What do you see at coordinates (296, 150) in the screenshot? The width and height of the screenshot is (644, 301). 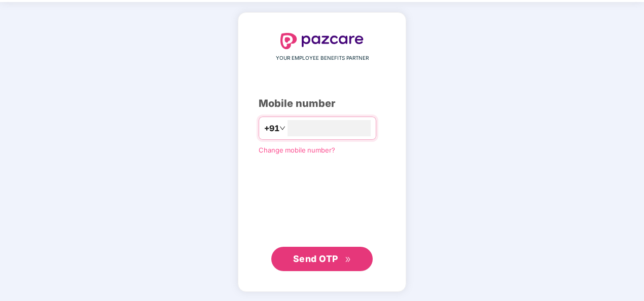 I see `a: Change mobile number?` at bounding box center [296, 150].